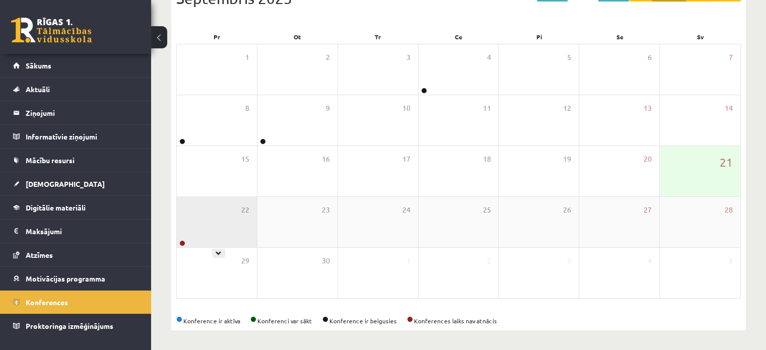  Describe the element at coordinates (328, 108) in the screenshot. I see `span: 9` at that location.